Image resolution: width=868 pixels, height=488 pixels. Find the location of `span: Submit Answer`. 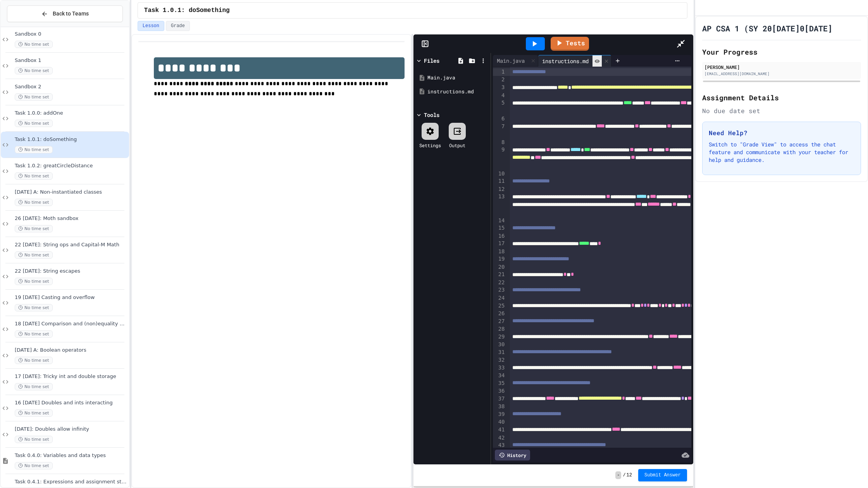

span: Submit Answer is located at coordinates (663, 475).